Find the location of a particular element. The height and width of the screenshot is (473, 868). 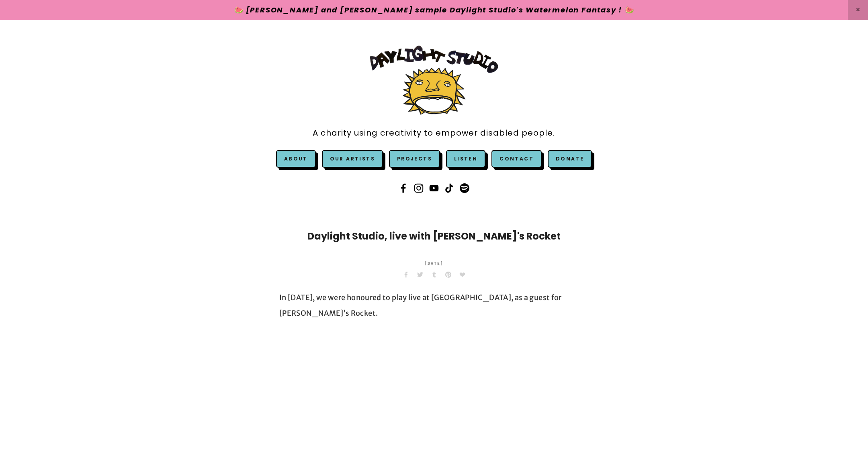

a: Donate is located at coordinates (570, 159).